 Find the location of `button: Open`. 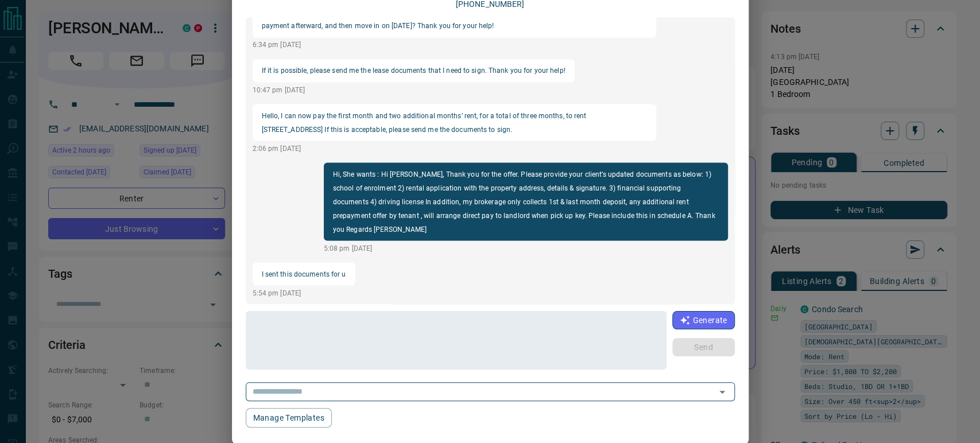

button: Open is located at coordinates (722, 392).